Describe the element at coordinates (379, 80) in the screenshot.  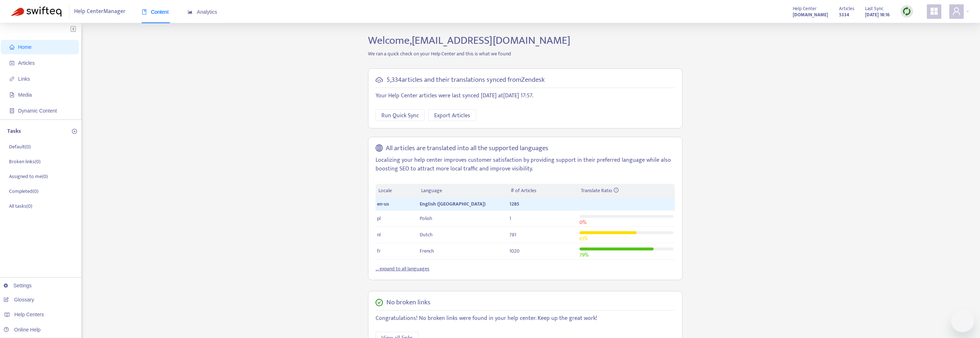
I see `span: cloud-sync` at that location.